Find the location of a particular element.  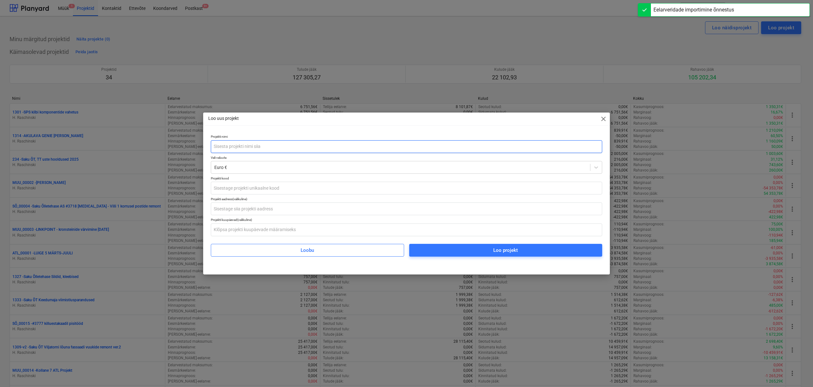

p: Vali valuuta is located at coordinates (406, 158).